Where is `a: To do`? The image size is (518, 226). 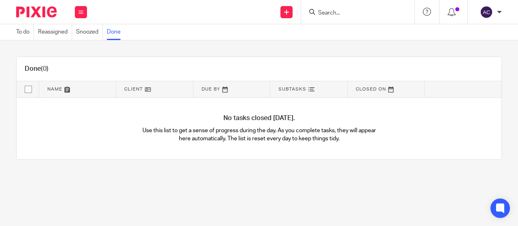
a: To do is located at coordinates (25, 32).